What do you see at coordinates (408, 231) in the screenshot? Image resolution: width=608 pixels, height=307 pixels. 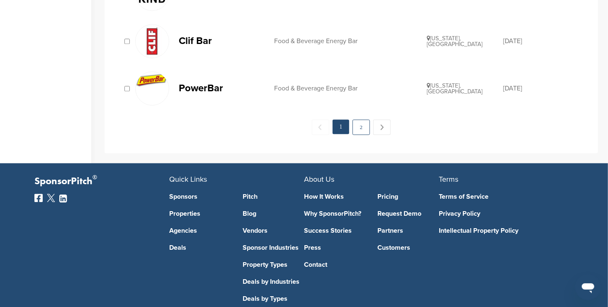 I see `a: Partners` at bounding box center [408, 231].